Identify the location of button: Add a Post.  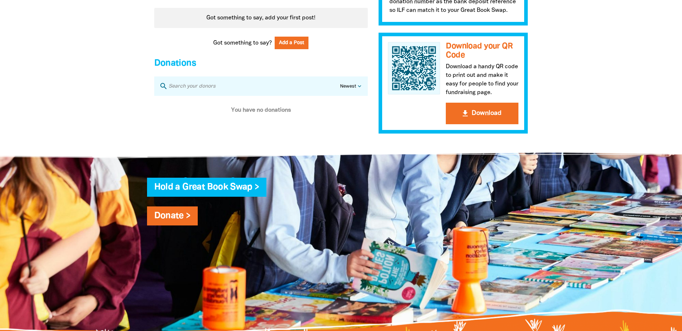
(292, 43).